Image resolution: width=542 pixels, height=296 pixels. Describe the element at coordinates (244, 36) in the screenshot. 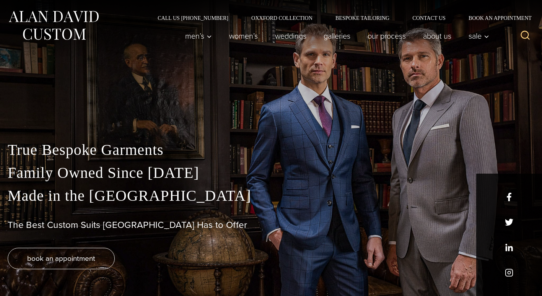

I see `a: Women’s` at that location.